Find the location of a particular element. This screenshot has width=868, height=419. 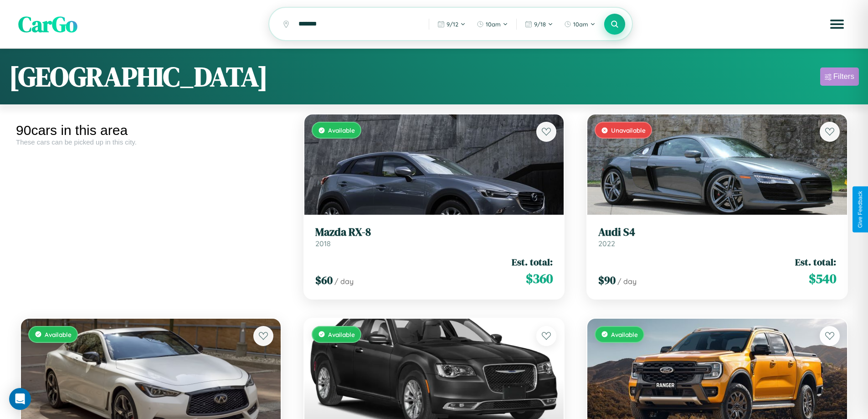

span: 2022 is located at coordinates (606, 243).